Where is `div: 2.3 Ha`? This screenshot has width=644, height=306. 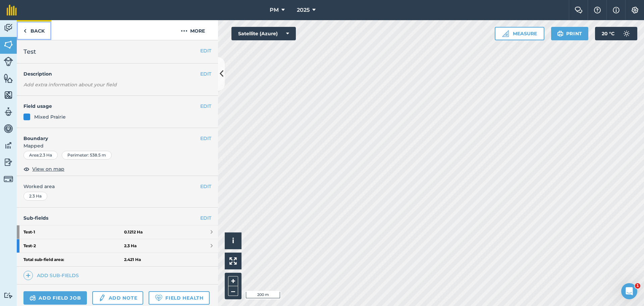
div: 2.3 Ha is located at coordinates (35, 196).